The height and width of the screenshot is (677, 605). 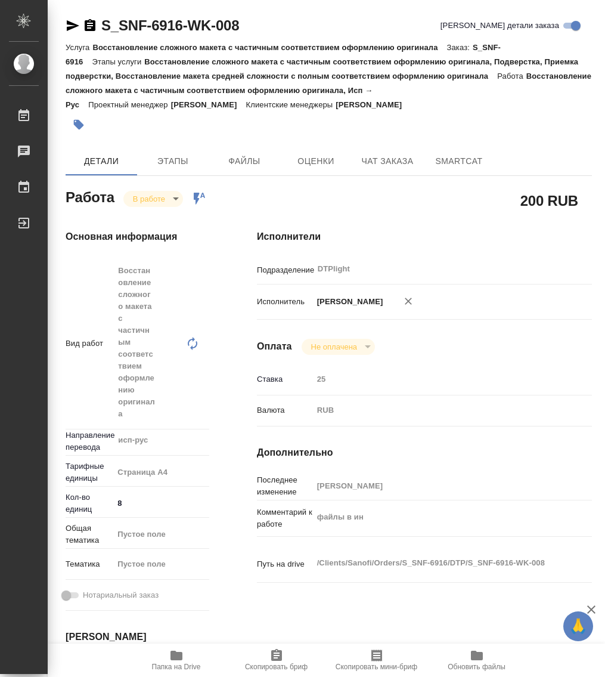 What do you see at coordinates (549, 200) in the screenshot?
I see `h2: 200 RUB` at bounding box center [549, 200].